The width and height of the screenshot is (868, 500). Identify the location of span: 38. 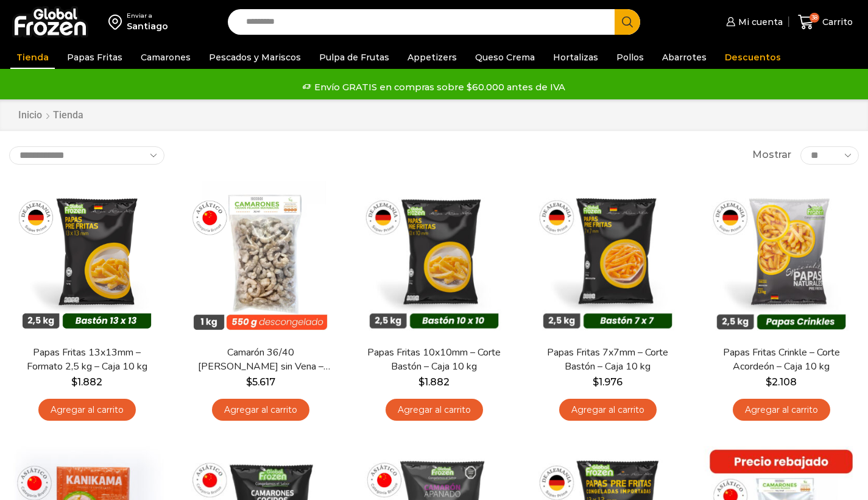
(815, 17).